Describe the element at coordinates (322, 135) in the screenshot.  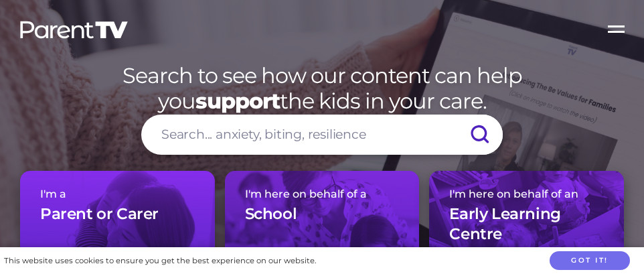
I see `input: Search... anxiety, biting, resilience` at that location.